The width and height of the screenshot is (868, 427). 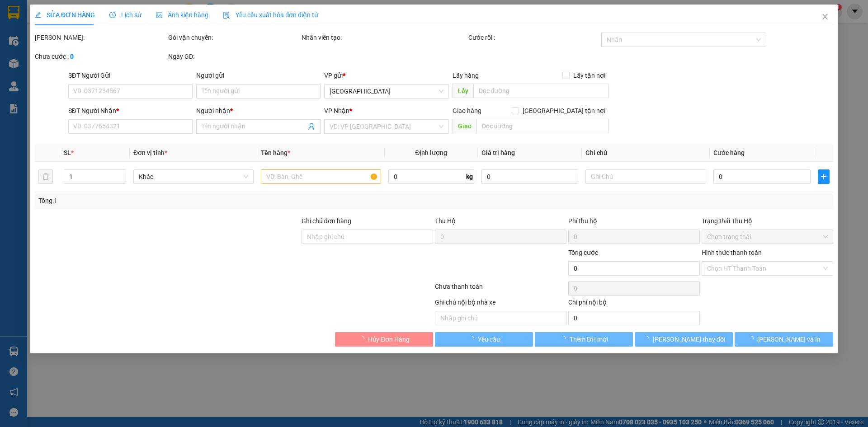 I want to click on div: Tổng: 1, so click(x=187, y=201).